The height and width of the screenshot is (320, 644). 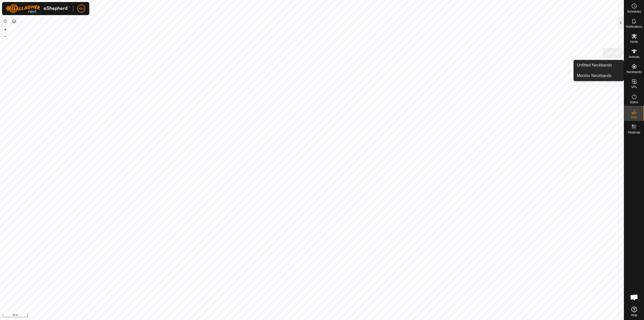 What do you see at coordinates (634, 311) in the screenshot?
I see `a: Help` at bounding box center [634, 311].